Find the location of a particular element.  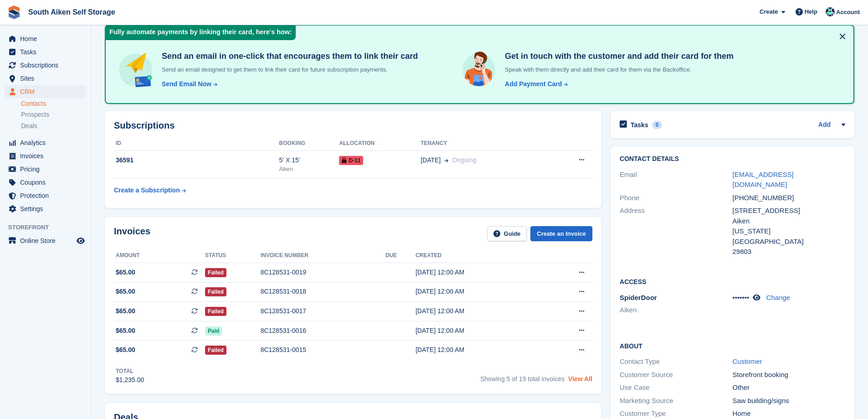

div: Saw building/signs is located at coordinates (789, 400).